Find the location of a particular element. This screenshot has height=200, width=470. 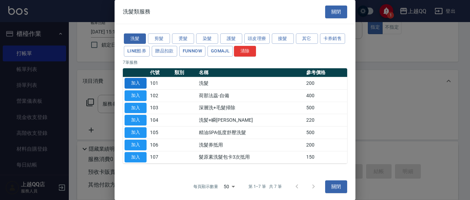

td: 洗髮 is located at coordinates (251, 83).